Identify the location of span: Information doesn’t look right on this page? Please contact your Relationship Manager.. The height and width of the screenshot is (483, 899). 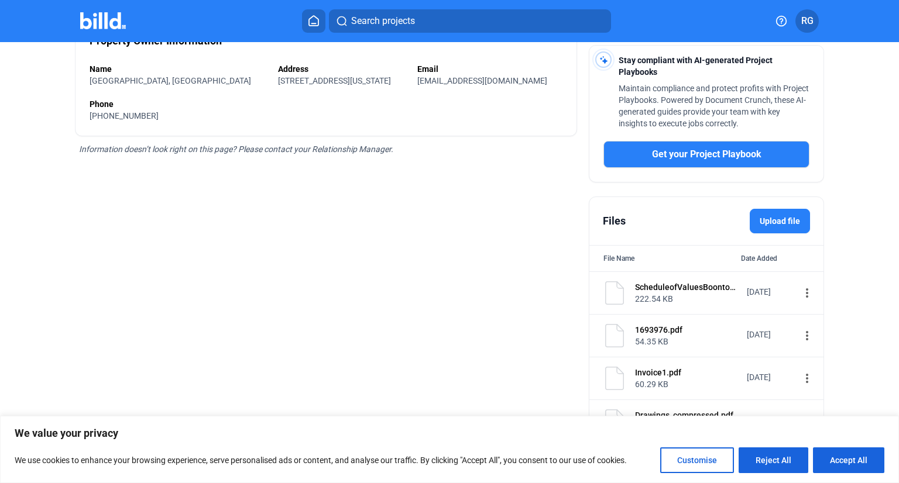
(236, 149).